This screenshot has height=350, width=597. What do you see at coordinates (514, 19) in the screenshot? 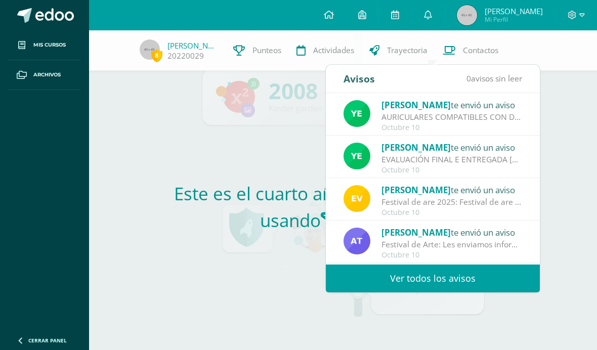
I see `span: Mi Perfil` at bounding box center [514, 19].